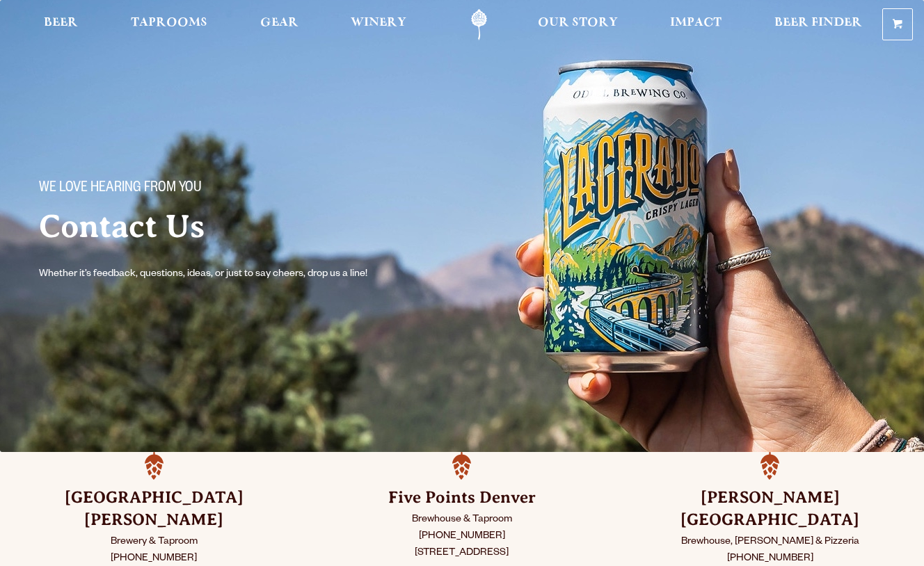 The width and height of the screenshot is (924, 566). I want to click on span: Beer, so click(61, 23).